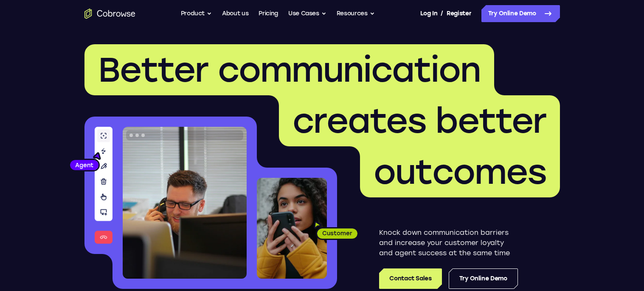 The height and width of the screenshot is (291, 644). What do you see at coordinates (356, 14) in the screenshot?
I see `button: Resources` at bounding box center [356, 14].